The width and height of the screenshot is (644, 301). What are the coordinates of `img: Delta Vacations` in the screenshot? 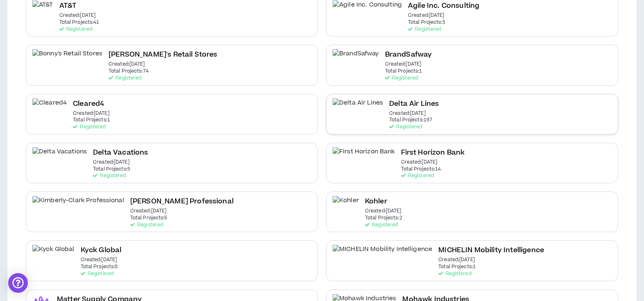 It's located at (59, 156).